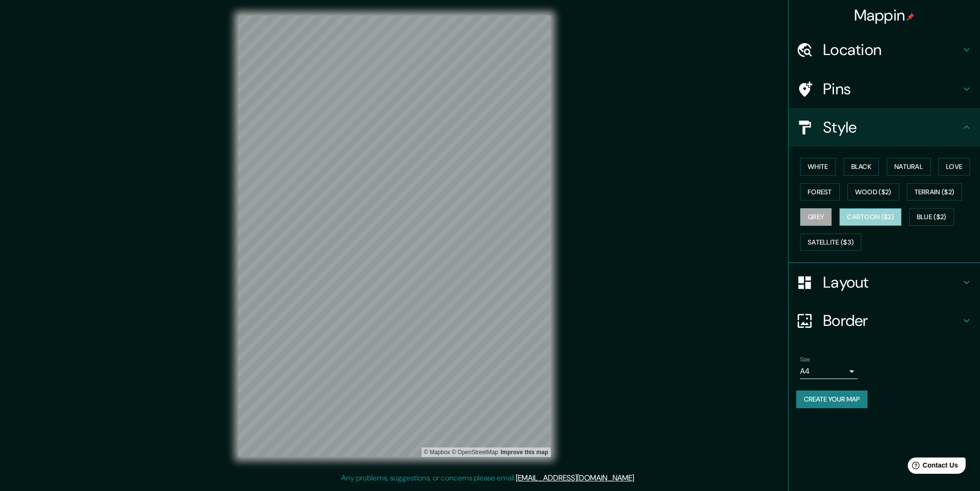 The image size is (980, 491). What do you see at coordinates (437, 452) in the screenshot?
I see `a: Mapbox` at bounding box center [437, 452].